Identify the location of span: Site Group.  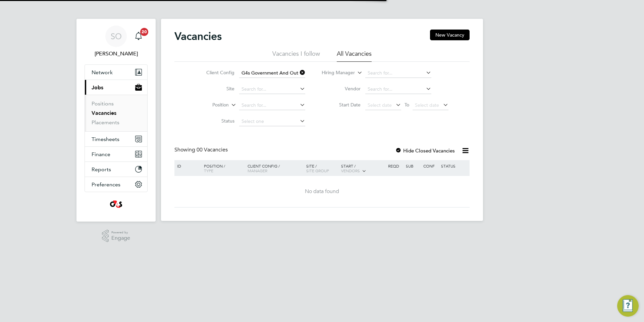
(318, 171).